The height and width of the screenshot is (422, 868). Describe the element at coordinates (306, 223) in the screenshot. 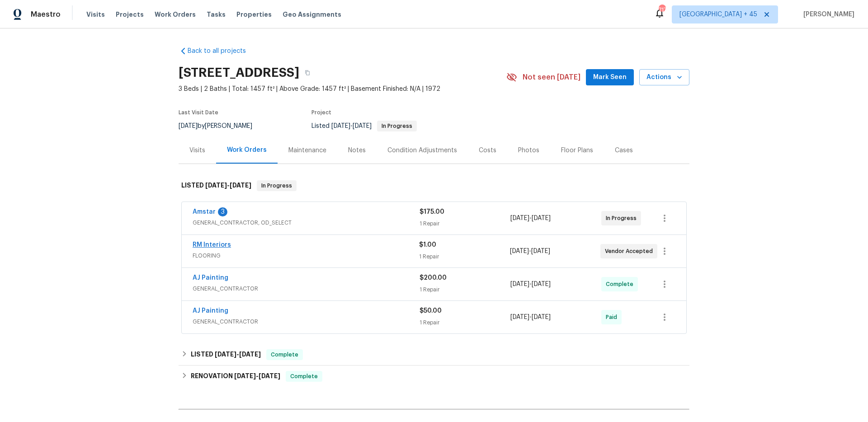

I see `span: GENERAL_CONTRACTOR, OD_SELECT` at that location.